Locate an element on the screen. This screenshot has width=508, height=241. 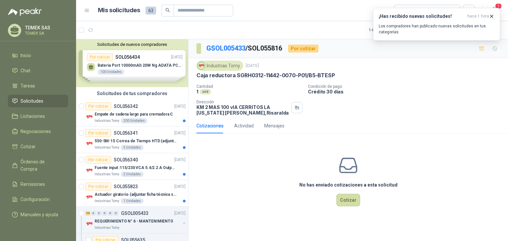
span: Negociaciones is located at coordinates (36, 132).